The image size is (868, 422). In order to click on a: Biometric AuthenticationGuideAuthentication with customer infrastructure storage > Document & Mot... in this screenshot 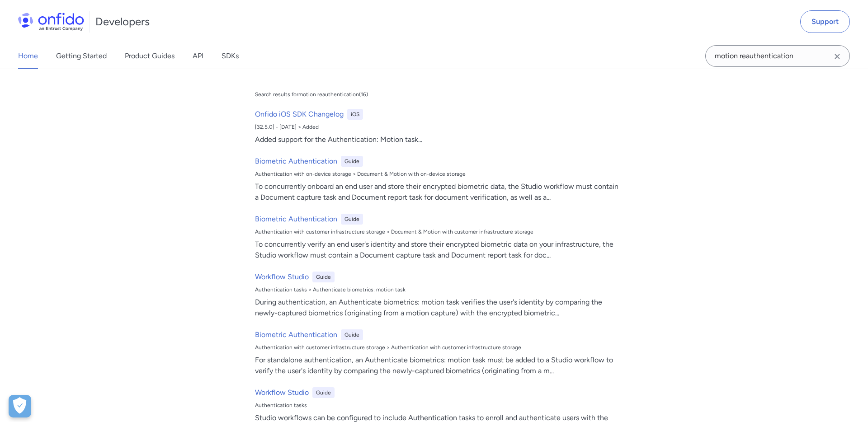, I will do `click(438, 237)`.